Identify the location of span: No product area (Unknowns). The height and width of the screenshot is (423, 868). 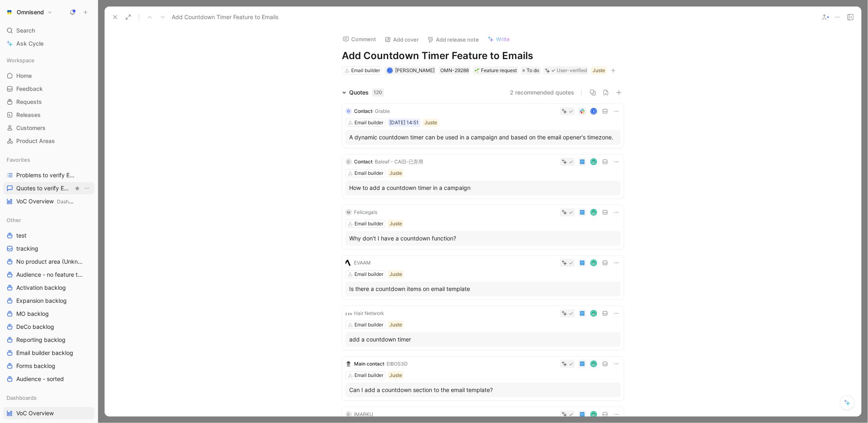
(50, 262).